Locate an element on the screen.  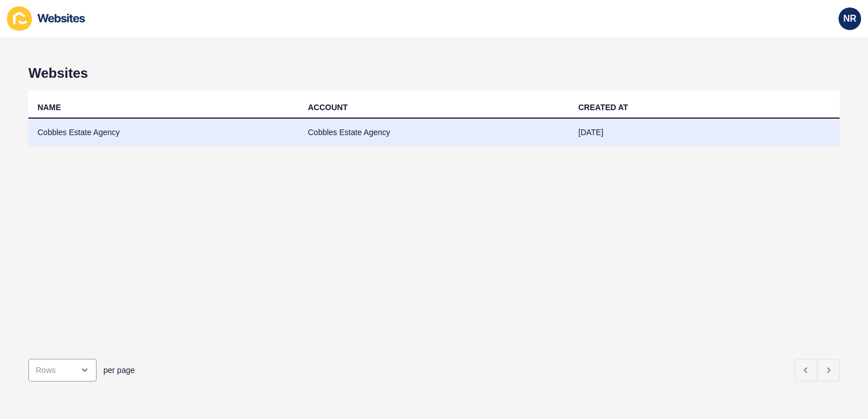
div: NAME is located at coordinates (49, 107).